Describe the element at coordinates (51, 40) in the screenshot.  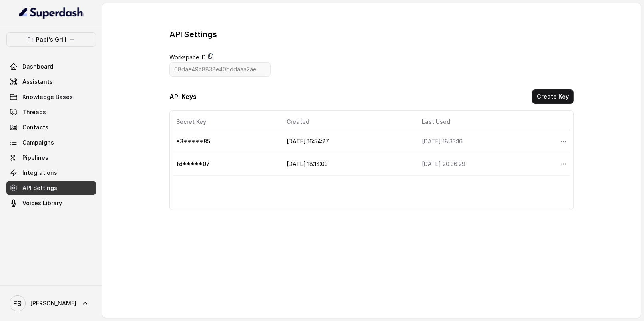
I see `button: Papi's Grill` at that location.